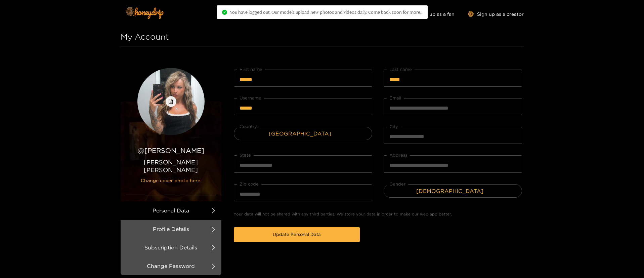  What do you see at coordinates (249, 127) in the screenshot?
I see `label: Country` at bounding box center [249, 127].